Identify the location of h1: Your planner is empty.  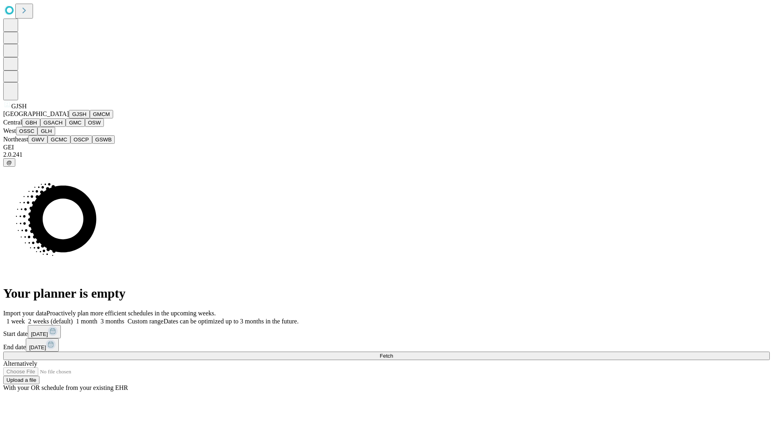
(387, 293).